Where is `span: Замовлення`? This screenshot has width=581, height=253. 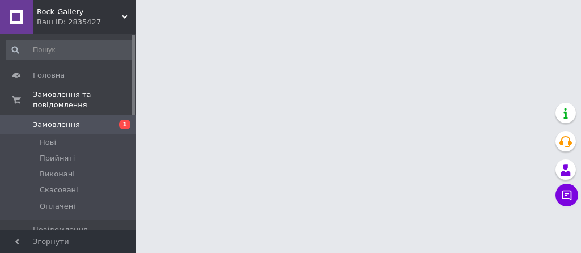
span: Замовлення is located at coordinates (56, 125).